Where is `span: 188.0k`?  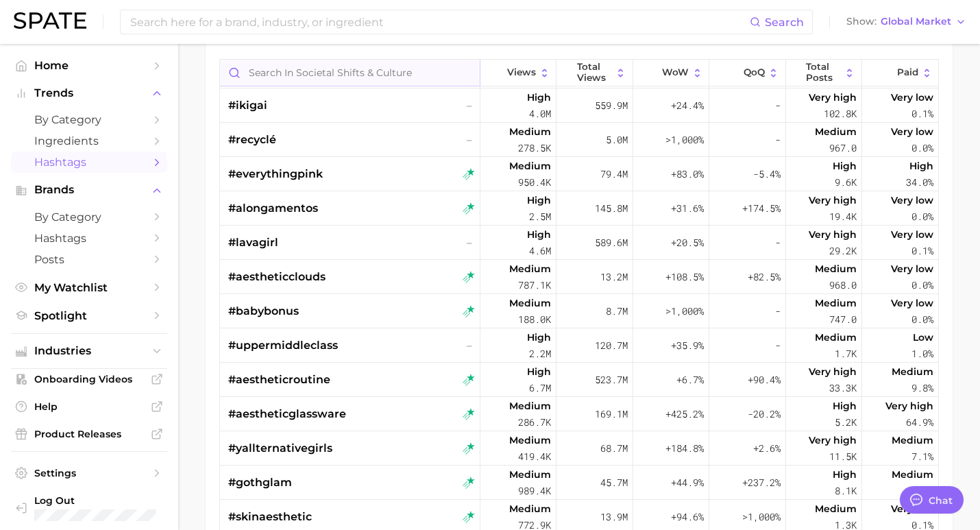
span: 188.0k is located at coordinates (534, 319).